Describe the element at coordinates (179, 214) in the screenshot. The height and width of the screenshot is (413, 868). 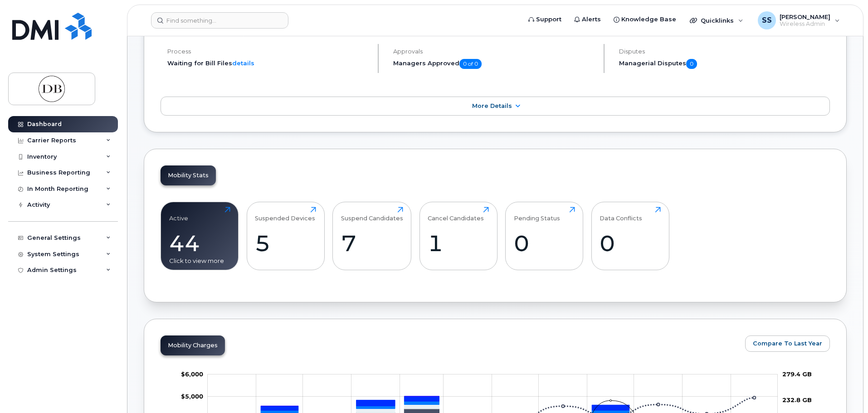
I see `div: Active` at that location.